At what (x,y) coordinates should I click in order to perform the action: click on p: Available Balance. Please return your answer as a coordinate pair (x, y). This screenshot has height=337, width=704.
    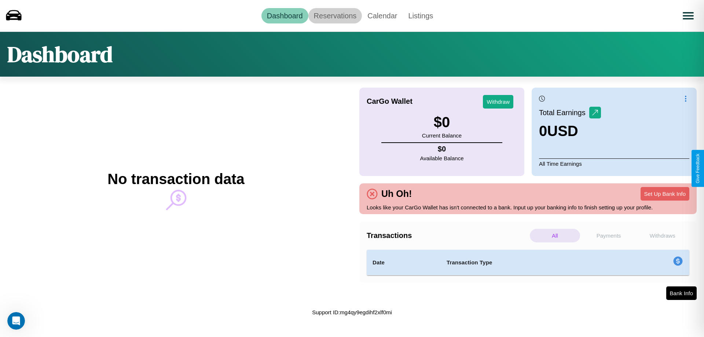
    Looking at the image, I should click on (442, 158).